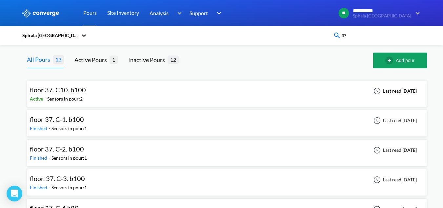 This screenshot has width=443, height=208. I want to click on span: floor 37. C-1. b100, so click(57, 119).